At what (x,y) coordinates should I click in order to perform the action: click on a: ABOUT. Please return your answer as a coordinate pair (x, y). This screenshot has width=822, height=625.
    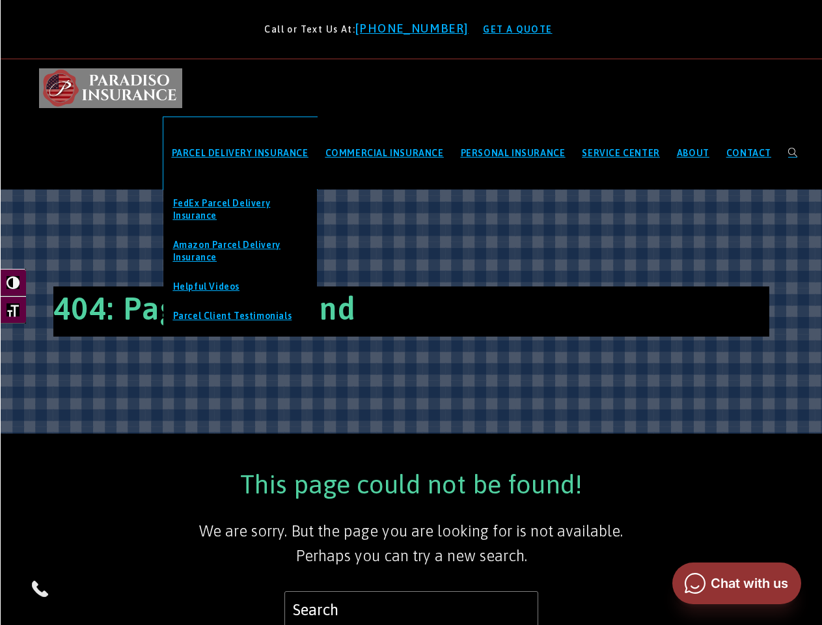
    Looking at the image, I should click on (693, 153).